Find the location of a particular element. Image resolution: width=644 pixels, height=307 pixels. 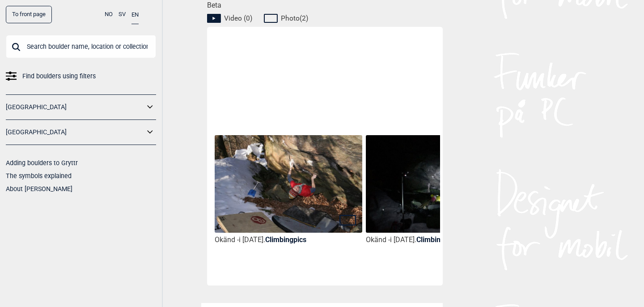

div: Beta is located at coordinates (325, 143).